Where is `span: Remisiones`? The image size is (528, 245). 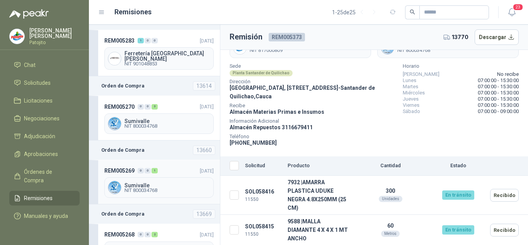
span: Remisiones is located at coordinates (38, 198).